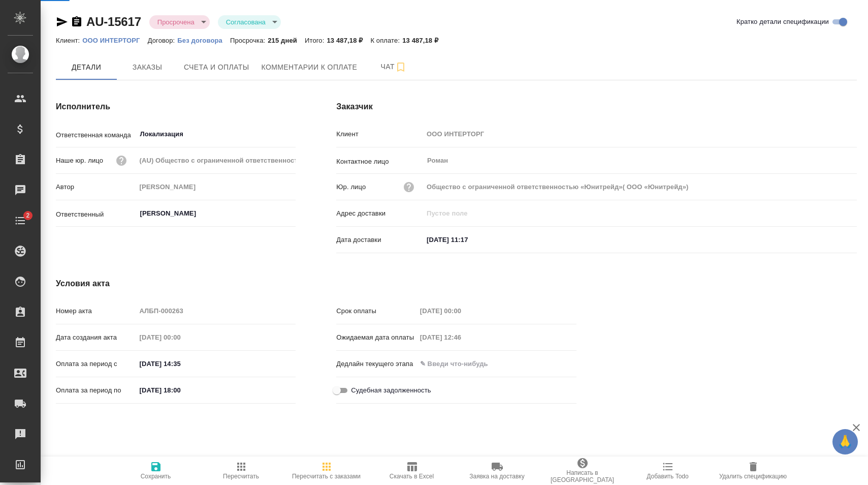 This screenshot has width=868, height=485. I want to click on p: Дата доставки, so click(380, 240).